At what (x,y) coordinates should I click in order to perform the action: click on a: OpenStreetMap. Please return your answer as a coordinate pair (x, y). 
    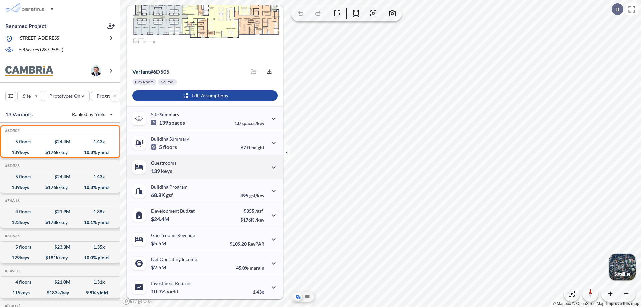
    Looking at the image, I should click on (588, 303).